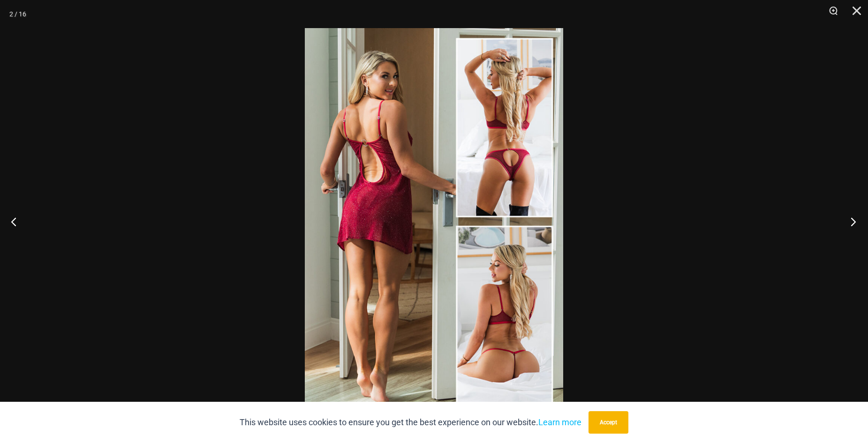 The image size is (868, 443). What do you see at coordinates (850, 222) in the screenshot?
I see `button: Next` at bounding box center [850, 222].